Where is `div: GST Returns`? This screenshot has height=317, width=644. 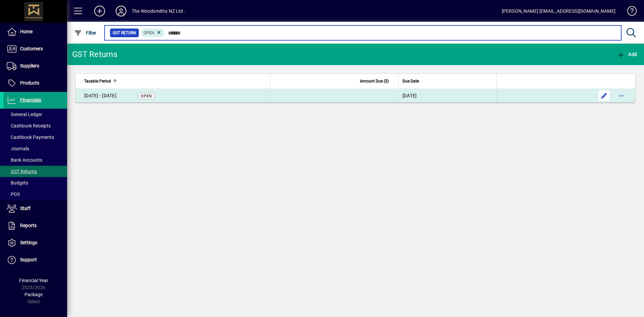 div: GST Returns is located at coordinates (95, 54).